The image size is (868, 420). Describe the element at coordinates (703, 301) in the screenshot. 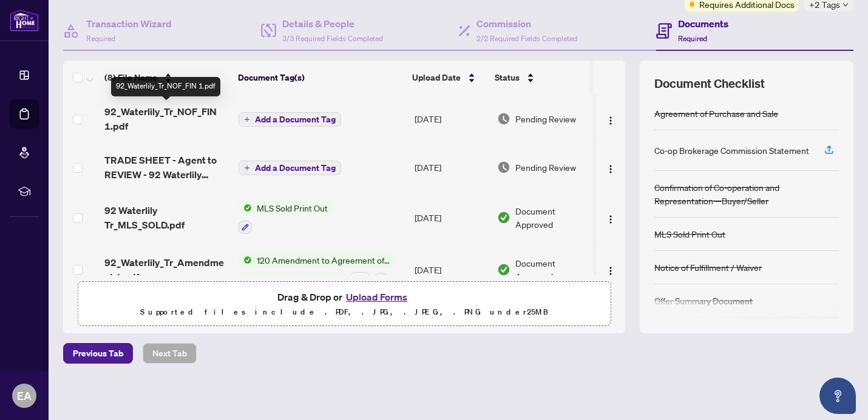

I see `div: Offer Summary Document` at that location.